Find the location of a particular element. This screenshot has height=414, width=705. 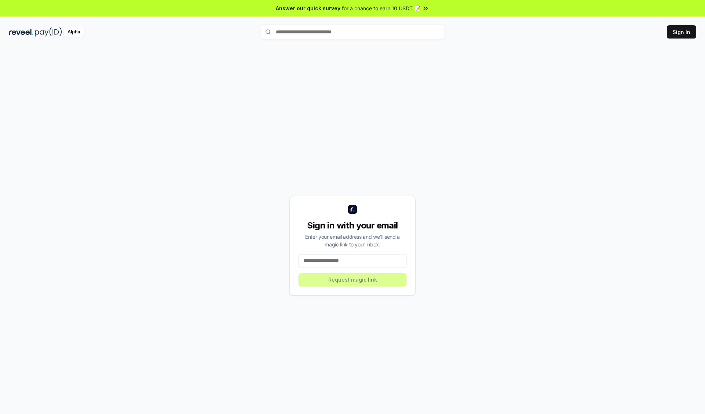

div: Alpha is located at coordinates (74, 32).